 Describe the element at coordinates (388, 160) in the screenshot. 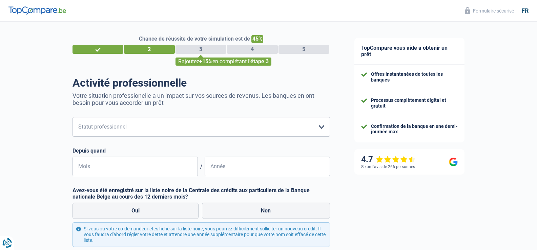

I see `div: 4.7` at that location.